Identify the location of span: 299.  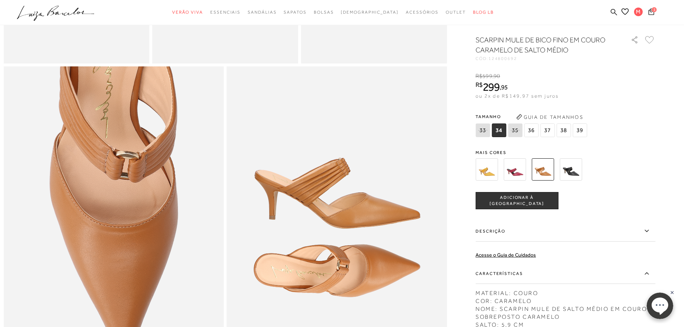
(491, 87).